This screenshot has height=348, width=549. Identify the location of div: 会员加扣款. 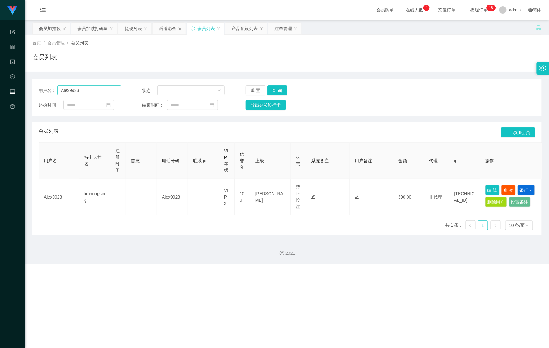
(50, 29).